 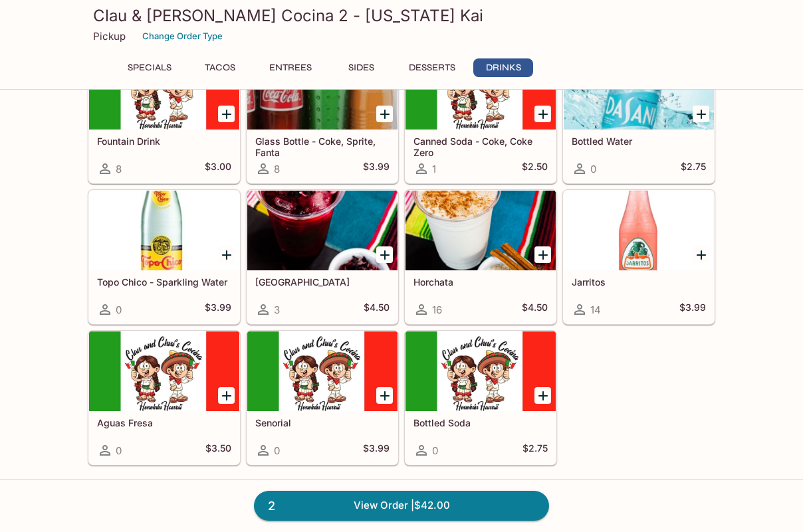 I want to click on button: Add Bottled Water, so click(x=701, y=113).